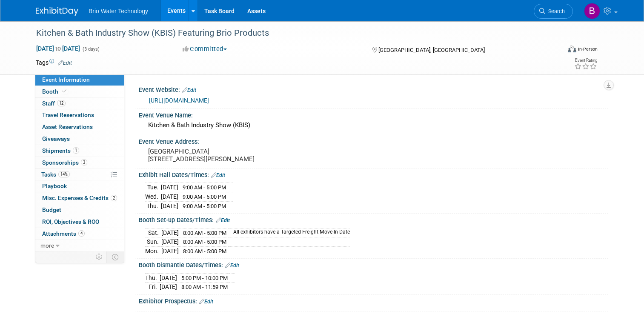 The height and width of the screenshot is (314, 644). I want to click on a: Giveaways, so click(79, 139).